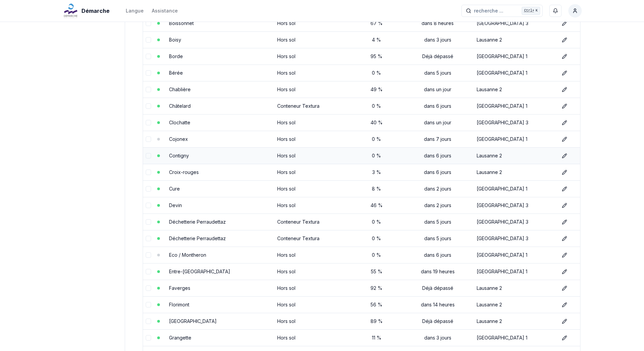 This screenshot has height=351, width=644. Describe the element at coordinates (184, 172) in the screenshot. I see `a: Croix-rouges` at that location.